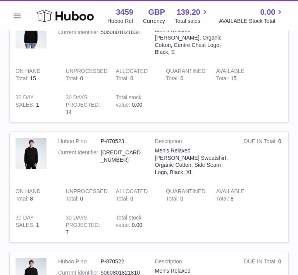  Describe the element at coordinates (192, 16) in the screenshot. I see `a: 139.20 Total sales` at that location.